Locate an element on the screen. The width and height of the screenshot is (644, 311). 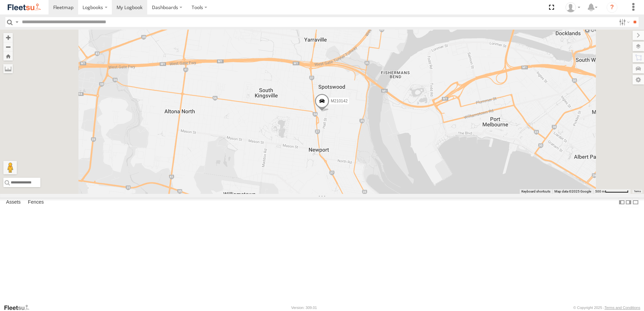
span: M210142 is located at coordinates (339, 101).